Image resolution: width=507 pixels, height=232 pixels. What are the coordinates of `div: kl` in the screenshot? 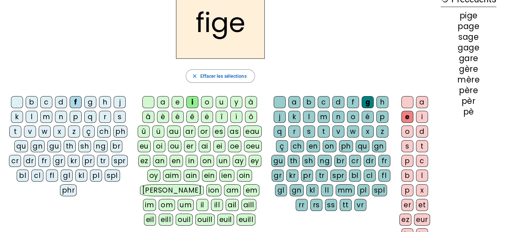 It's located at (81, 175).